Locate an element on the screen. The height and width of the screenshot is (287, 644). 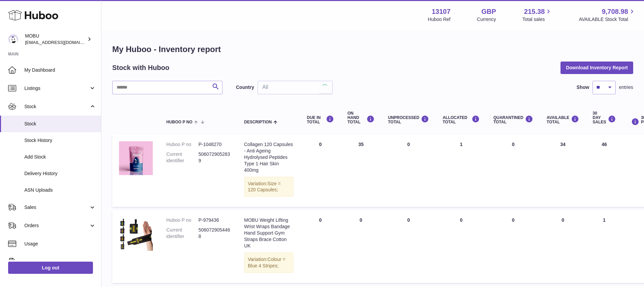
span: Orders is located at coordinates (57, 225).